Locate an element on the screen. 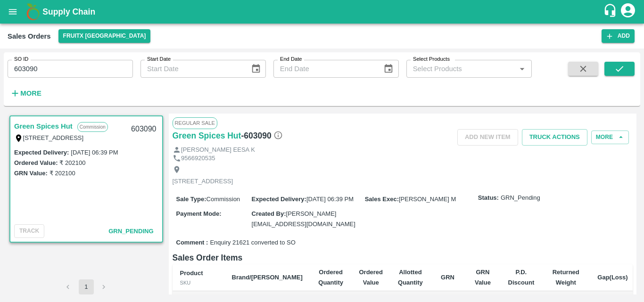 This screenshot has width=644, height=302. img: logo is located at coordinates (33, 12).